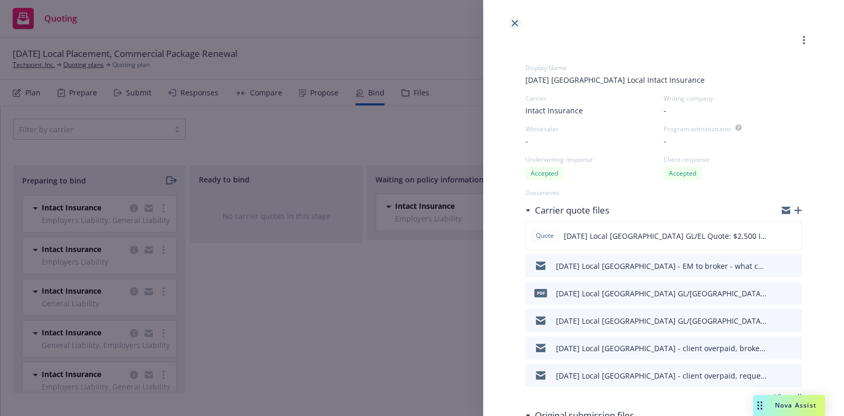 This screenshot has height=416, width=844. I want to click on div: Carrier quote files, so click(567, 211).